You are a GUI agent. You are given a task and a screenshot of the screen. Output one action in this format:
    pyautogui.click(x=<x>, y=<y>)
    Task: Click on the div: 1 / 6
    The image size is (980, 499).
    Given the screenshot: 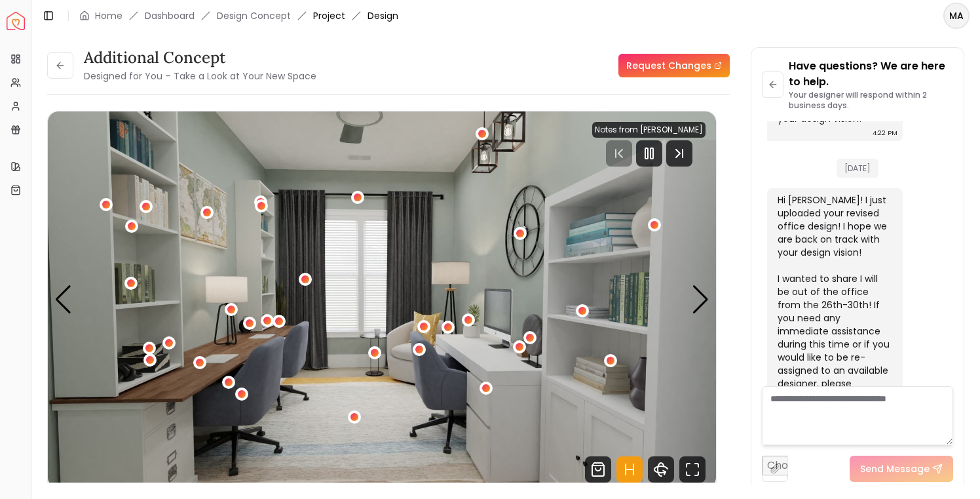 What is the action you would take?
    pyautogui.click(x=381, y=299)
    